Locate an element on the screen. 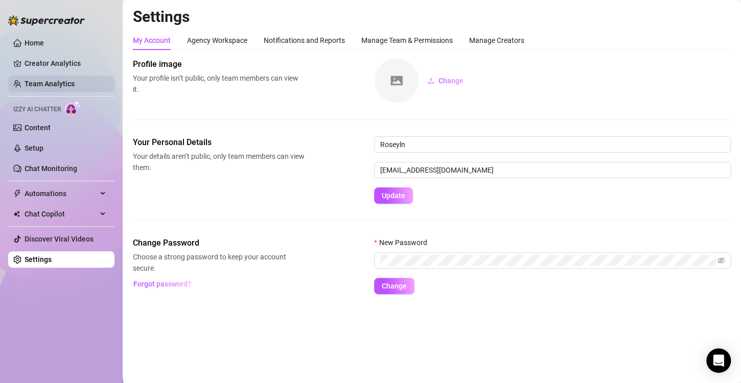 Image resolution: width=741 pixels, height=383 pixels. span: Choose a strong password to keep your account secure. is located at coordinates (219, 263).